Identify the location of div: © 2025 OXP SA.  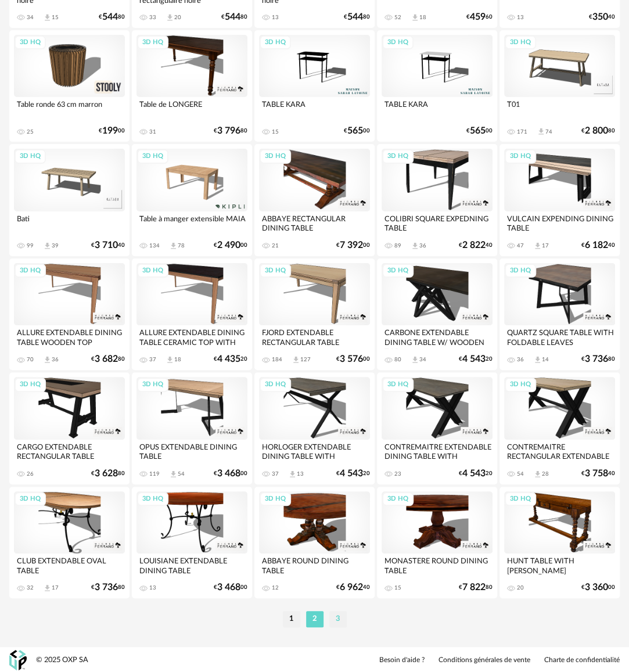
(62, 660).